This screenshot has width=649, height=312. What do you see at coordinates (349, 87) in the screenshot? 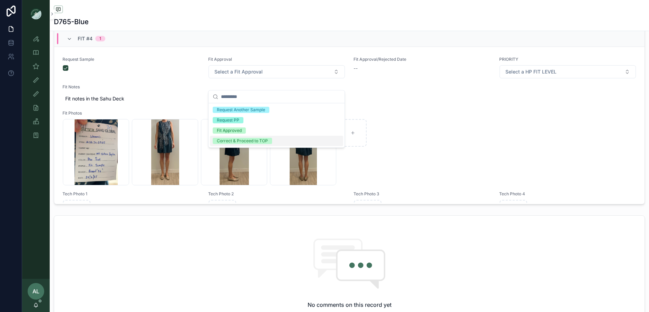
I see `span: Fit Notes` at bounding box center [349, 87].